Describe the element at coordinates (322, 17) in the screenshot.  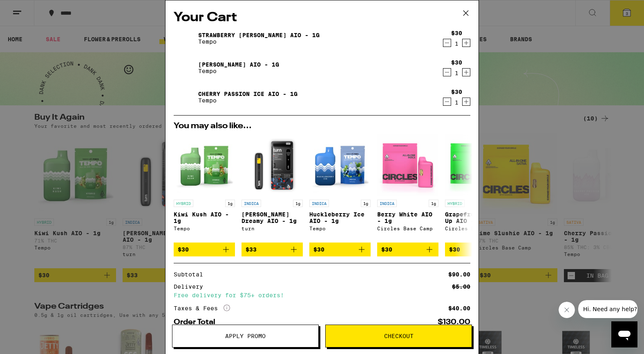
I see `h2: Your Cart` at that location.